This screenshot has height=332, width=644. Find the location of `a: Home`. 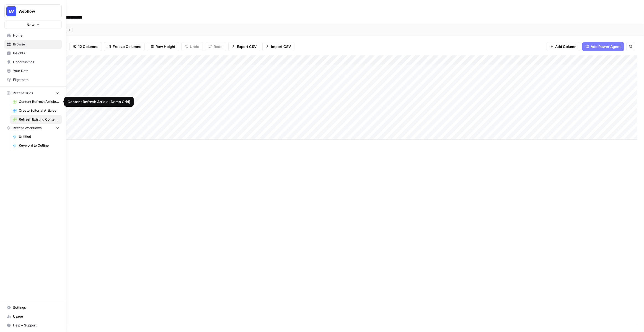

a: Home is located at coordinates (33, 36).